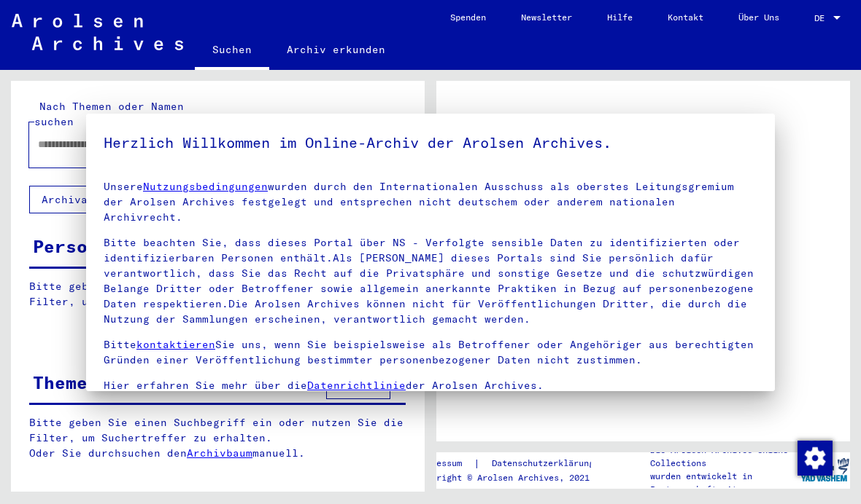  Describe the element at coordinates (430, 202) in the screenshot. I see `p: Unsere wurden durch den Internationalen Ausschuss als oberstes Leitungsgremium der Arolsen Archiv...` at that location.